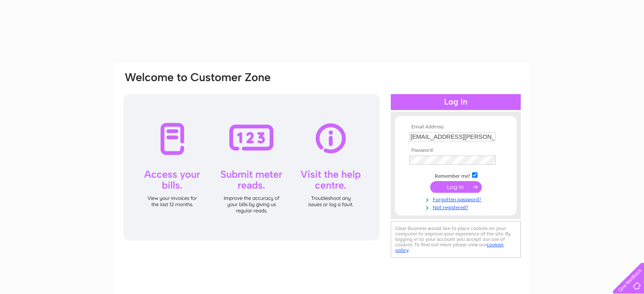  Describe the element at coordinates (456, 187) in the screenshot. I see `input: Submit` at that location.